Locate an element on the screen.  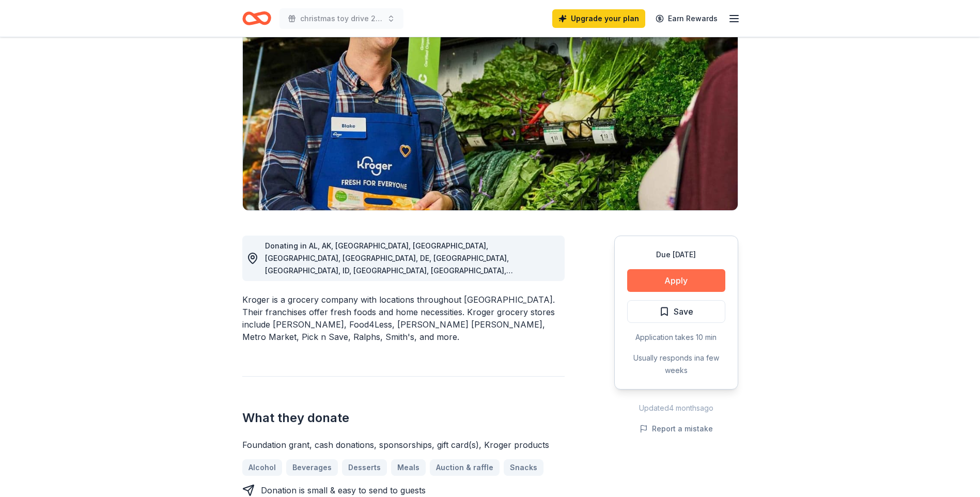
a: Meals is located at coordinates (408, 468).